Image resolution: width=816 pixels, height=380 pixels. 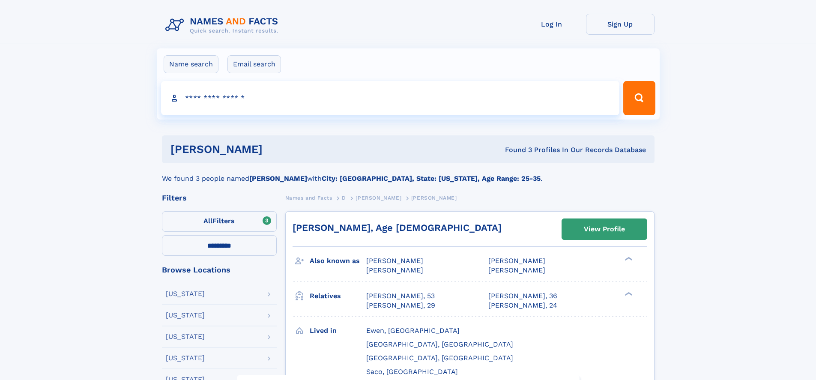 I want to click on a: D, so click(x=344, y=198).